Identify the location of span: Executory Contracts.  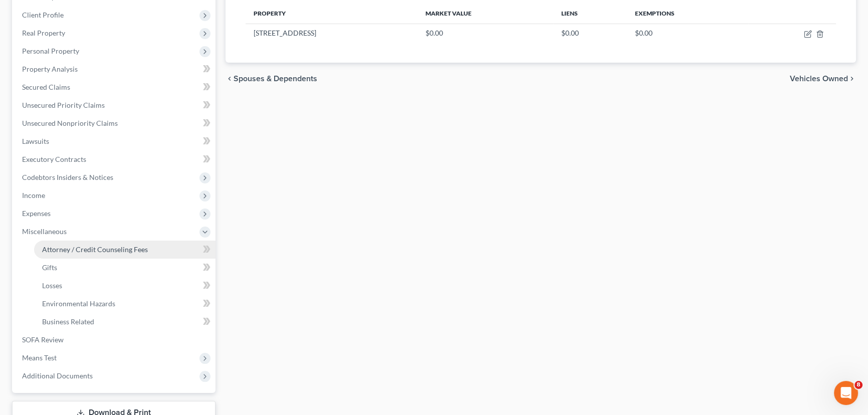
(54, 159).